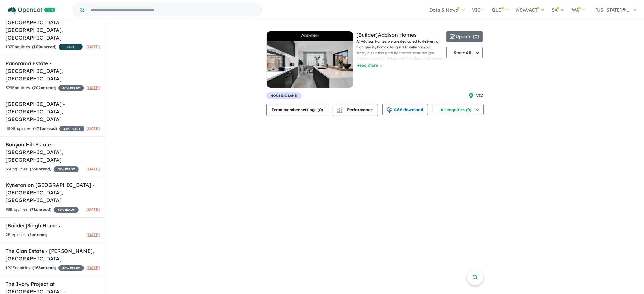 The image size is (644, 294). I want to click on span: 168, so click(37, 268).